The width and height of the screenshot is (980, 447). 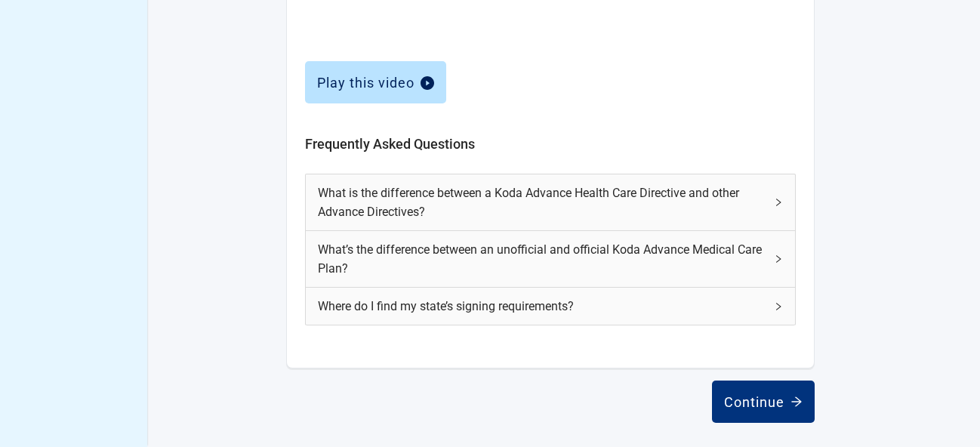 What do you see at coordinates (375, 82) in the screenshot?
I see `button: Play this videoplay-circle` at bounding box center [375, 82].